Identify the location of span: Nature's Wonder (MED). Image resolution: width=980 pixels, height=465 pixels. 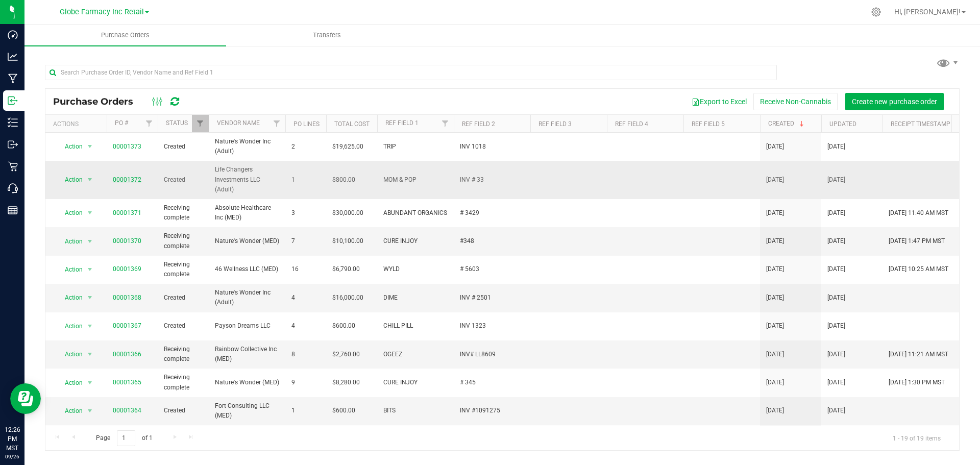
(247, 241).